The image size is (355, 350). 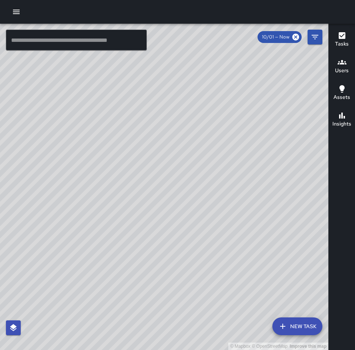 I want to click on h6: Tasks, so click(x=342, y=44).